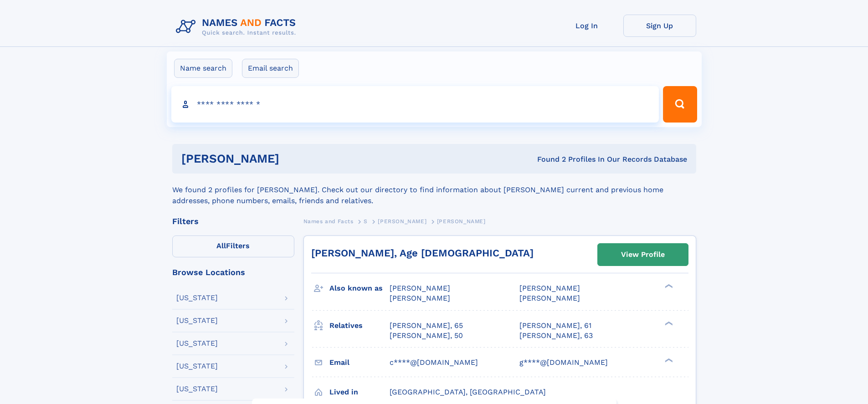  What do you see at coordinates (233, 246) in the screenshot?
I see `label: Filters` at bounding box center [233, 246].